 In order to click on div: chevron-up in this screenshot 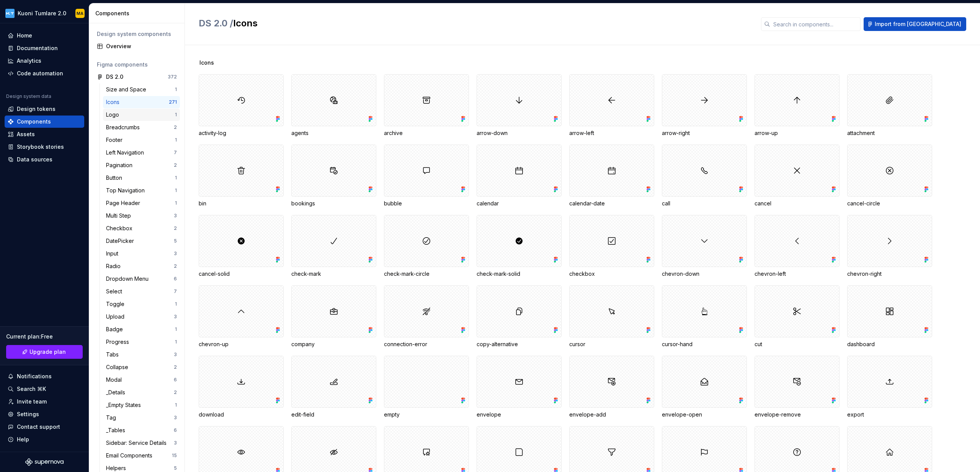, I will do `click(241, 345)`.